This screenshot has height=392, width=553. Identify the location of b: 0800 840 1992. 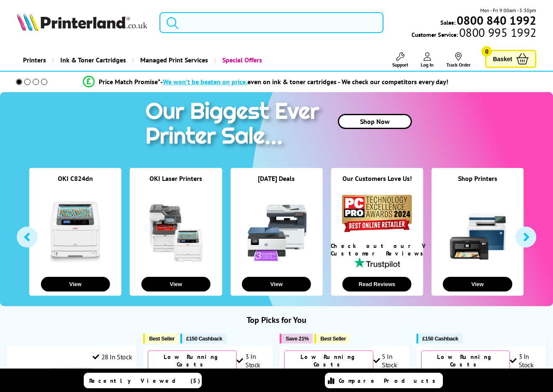
(497, 20).